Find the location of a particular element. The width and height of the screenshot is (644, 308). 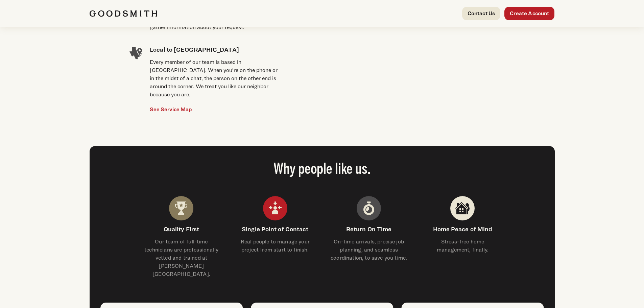

p: Real people to manage your project from start to finish. is located at coordinates (275, 246).